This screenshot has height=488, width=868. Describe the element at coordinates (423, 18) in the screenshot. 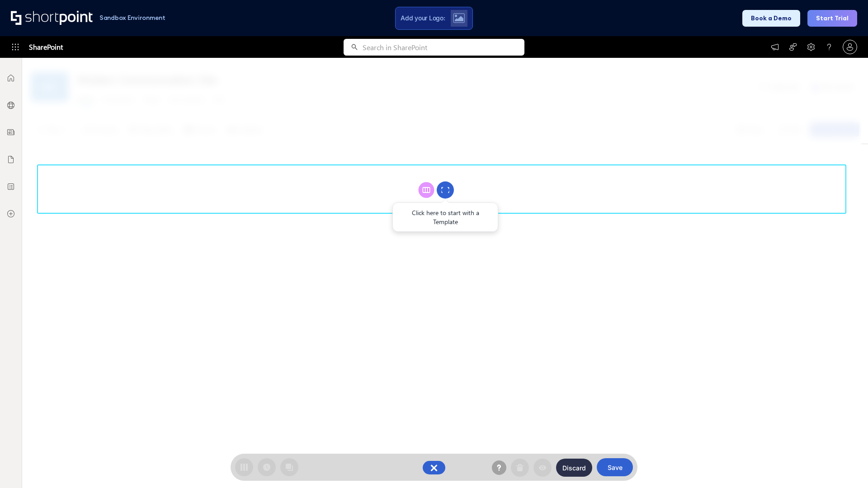

I see `span: Add your Logo:` at that location.